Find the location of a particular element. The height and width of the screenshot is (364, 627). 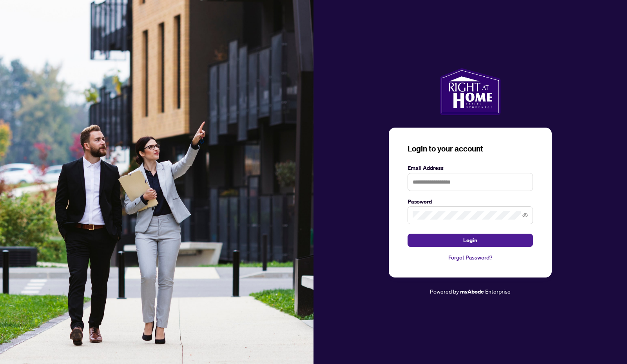

span: Powered by is located at coordinates (444, 291).